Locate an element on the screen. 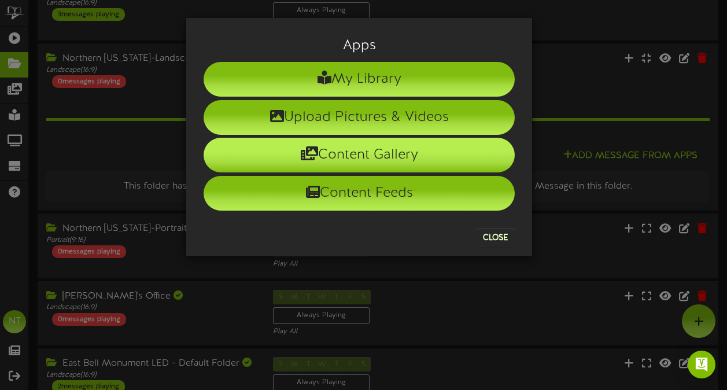 The image size is (727, 390). li: My Library is located at coordinates (359, 79).